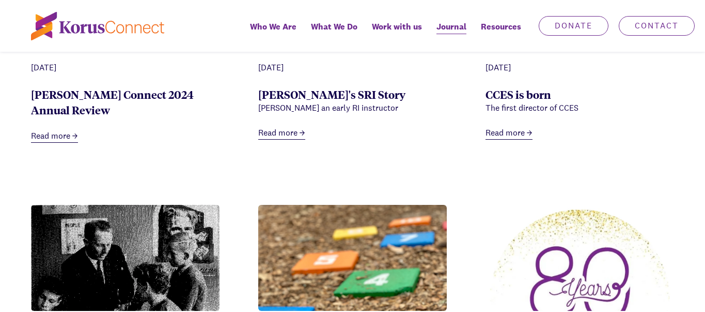 The image size is (705, 312). I want to click on a: Donate, so click(573, 26).